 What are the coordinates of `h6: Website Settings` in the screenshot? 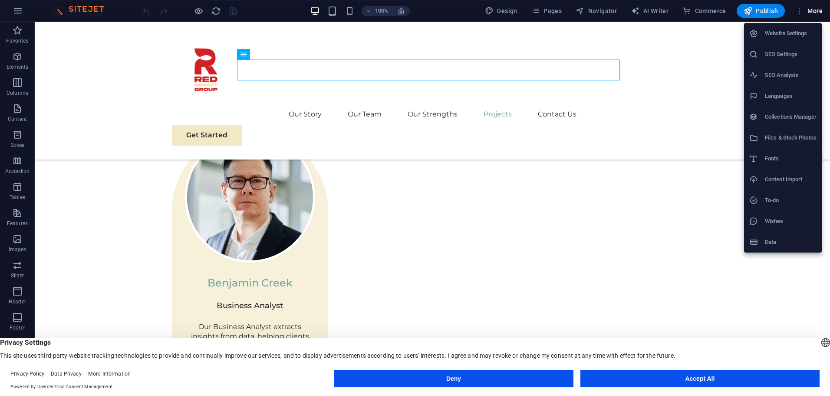 It's located at (791, 33).